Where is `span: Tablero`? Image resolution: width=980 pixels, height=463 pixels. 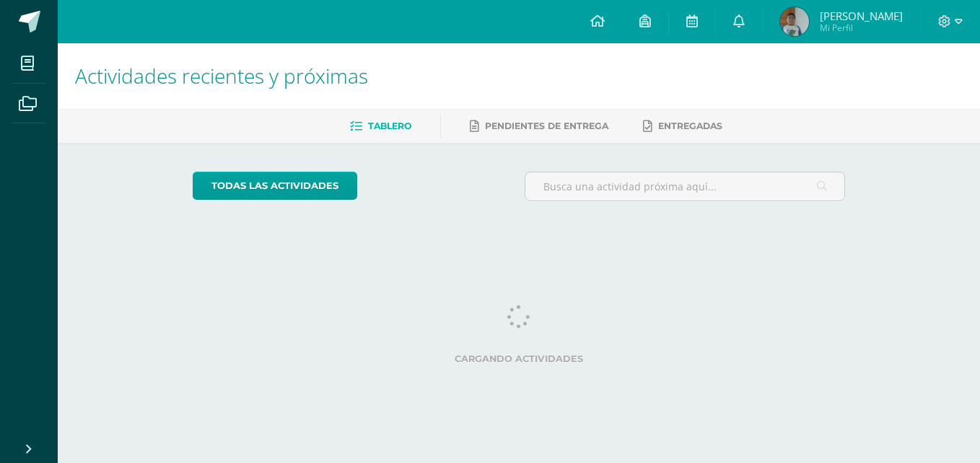
span: Tablero is located at coordinates (390, 126).